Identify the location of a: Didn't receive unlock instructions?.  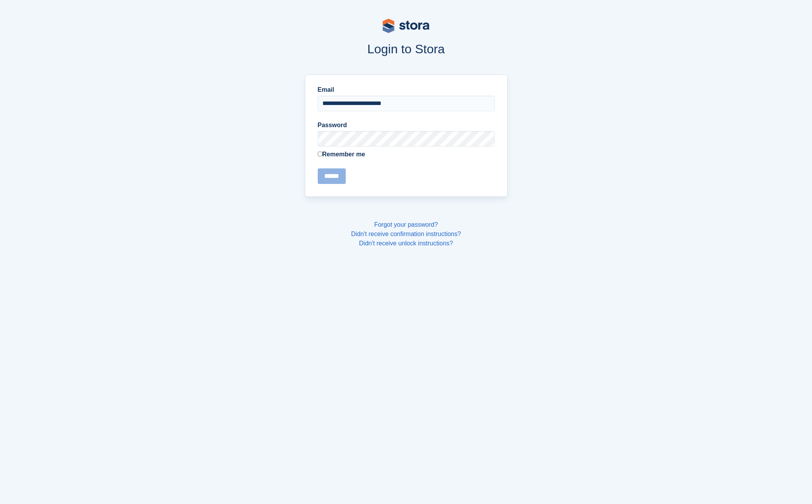
(406, 243).